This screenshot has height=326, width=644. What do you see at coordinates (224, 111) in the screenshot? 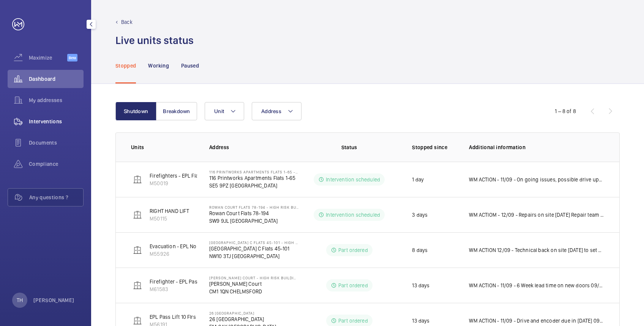
I see `button: Unit` at bounding box center [224, 111].